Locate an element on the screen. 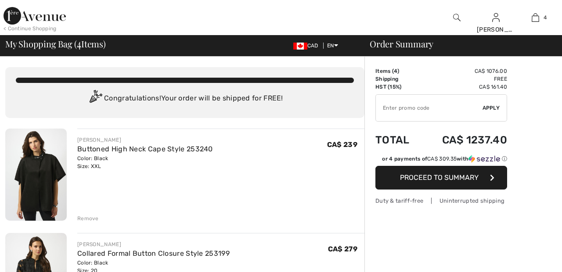  td: CA$ 1076.00 is located at coordinates (463, 71).